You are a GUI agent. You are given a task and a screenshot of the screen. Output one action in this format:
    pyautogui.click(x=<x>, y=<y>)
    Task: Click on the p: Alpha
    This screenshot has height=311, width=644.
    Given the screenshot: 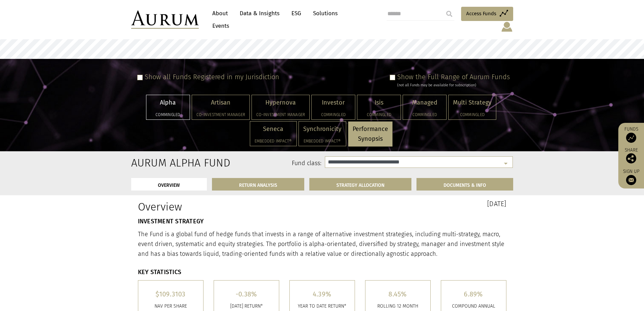 What is the action you would take?
    pyautogui.click(x=168, y=102)
    